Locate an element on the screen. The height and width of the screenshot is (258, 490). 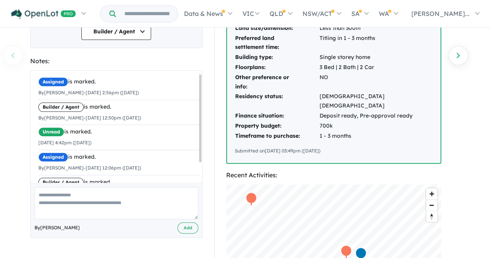
td: 3 Bed | 2 Bath | 2 Car is located at coordinates (376, 67).